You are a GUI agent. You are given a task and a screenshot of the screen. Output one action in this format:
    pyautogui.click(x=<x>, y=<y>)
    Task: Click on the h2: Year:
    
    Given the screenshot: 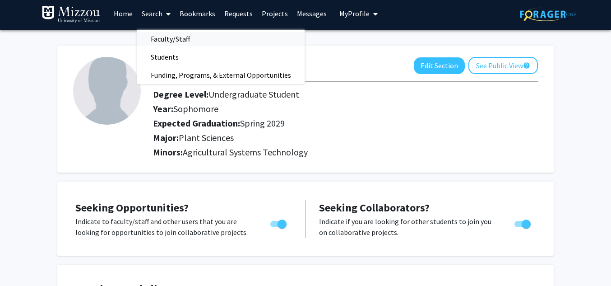 What is the action you would take?
    pyautogui.click(x=338, y=109)
    